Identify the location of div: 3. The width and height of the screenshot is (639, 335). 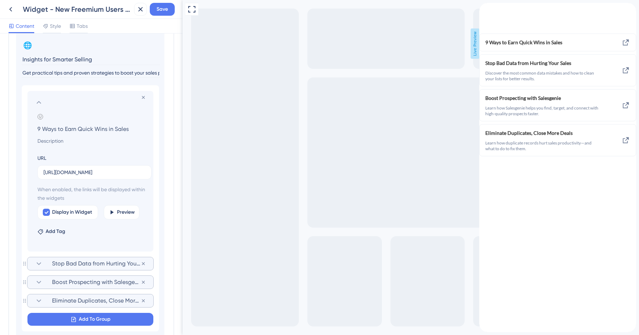
(49, 6).